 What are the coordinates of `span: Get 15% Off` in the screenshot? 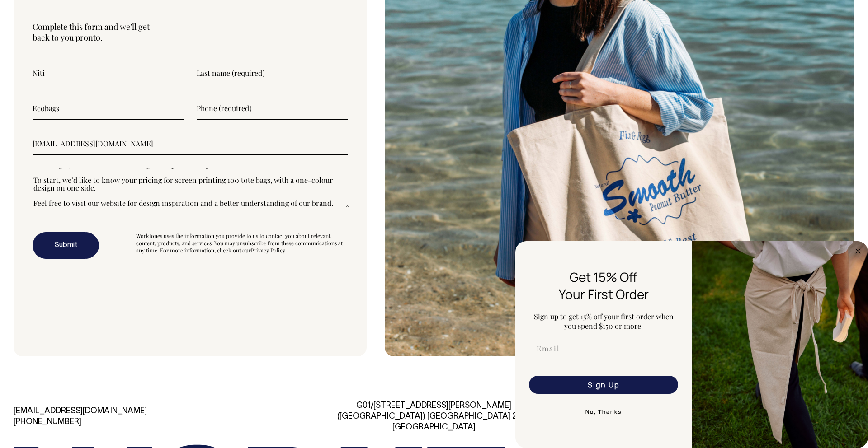 It's located at (603, 277).